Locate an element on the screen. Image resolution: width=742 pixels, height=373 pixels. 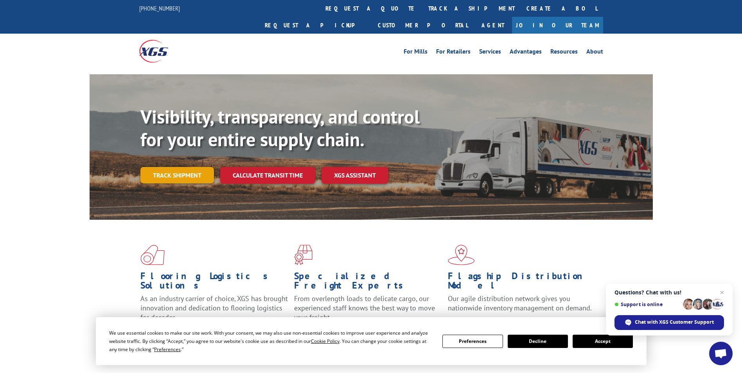
span: Cookie Policy is located at coordinates (325, 341).